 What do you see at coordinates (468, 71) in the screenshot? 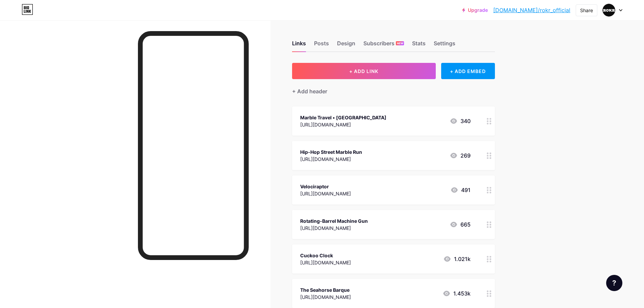
I see `div: + ADD EMBED` at bounding box center [468, 71].